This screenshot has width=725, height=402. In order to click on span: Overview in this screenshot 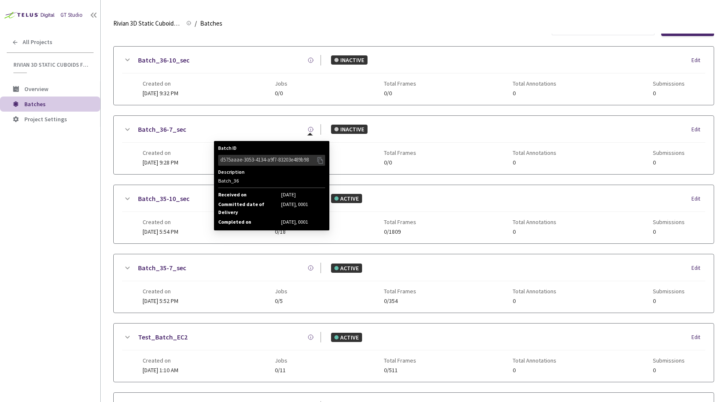, I will do `click(36, 89)`.